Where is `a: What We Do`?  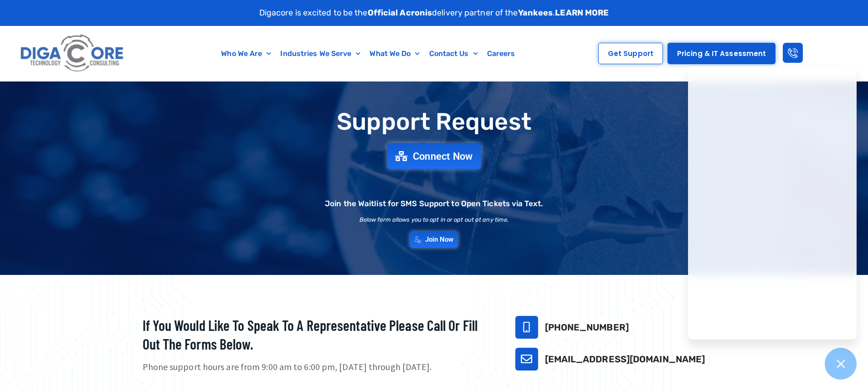
a: What We Do is located at coordinates (395, 54).